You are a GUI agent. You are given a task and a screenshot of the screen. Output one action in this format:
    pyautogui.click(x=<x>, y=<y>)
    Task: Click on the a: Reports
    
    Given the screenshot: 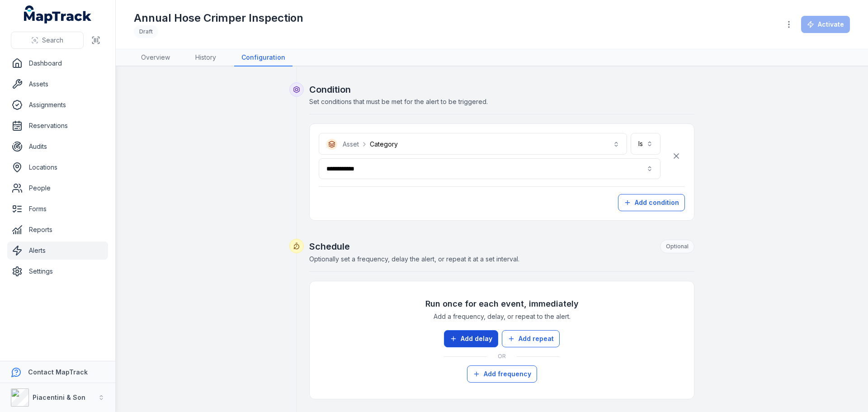 What is the action you would take?
    pyautogui.click(x=57, y=229)
    